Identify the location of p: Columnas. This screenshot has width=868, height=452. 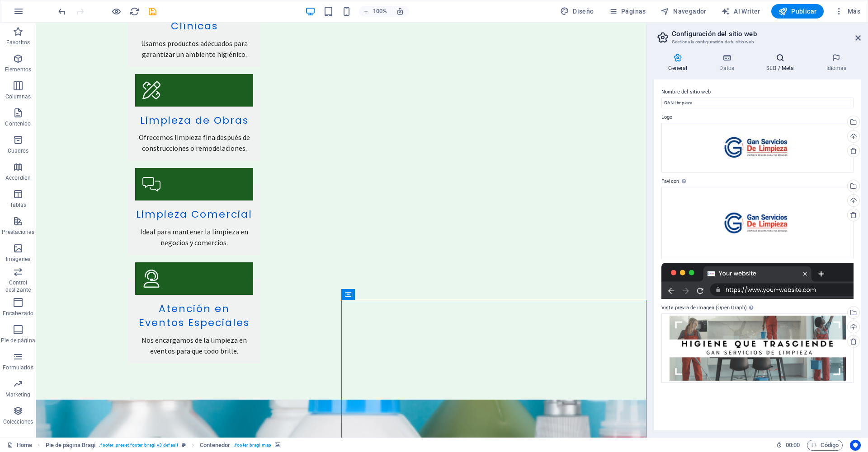
(18, 97).